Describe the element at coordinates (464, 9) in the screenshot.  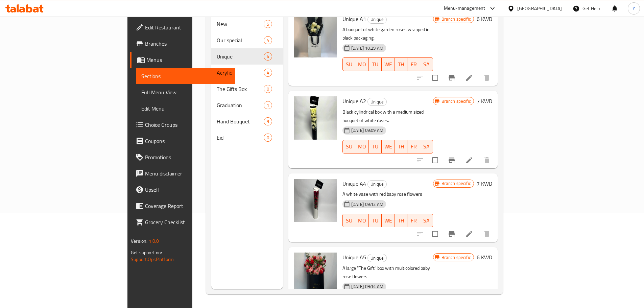
I see `div: Menu-management` at that location.